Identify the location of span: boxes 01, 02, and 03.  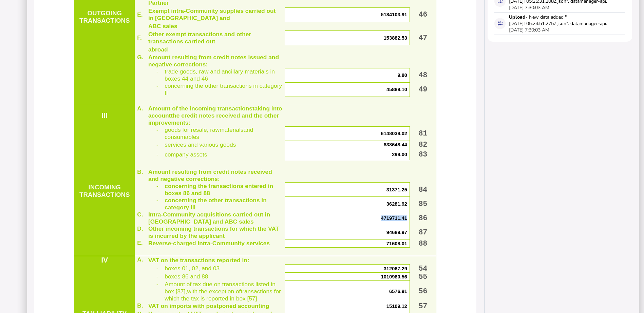
(192, 268).